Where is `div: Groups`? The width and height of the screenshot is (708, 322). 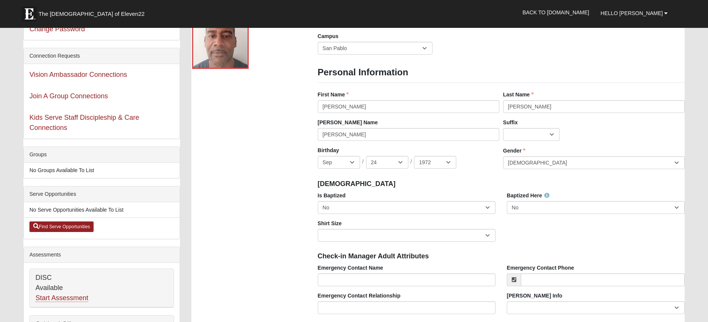 div: Groups is located at coordinates (102, 155).